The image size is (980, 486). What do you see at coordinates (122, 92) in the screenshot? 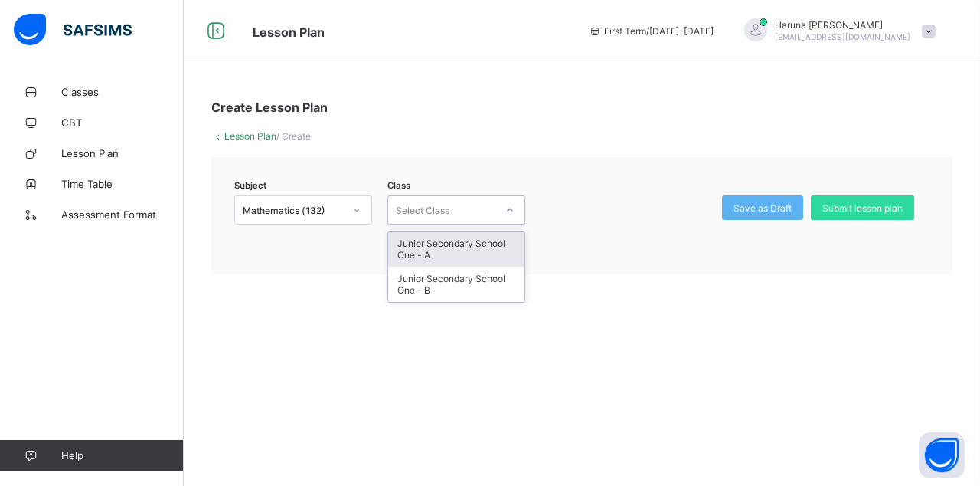
I see `span: Classes` at bounding box center [122, 92].